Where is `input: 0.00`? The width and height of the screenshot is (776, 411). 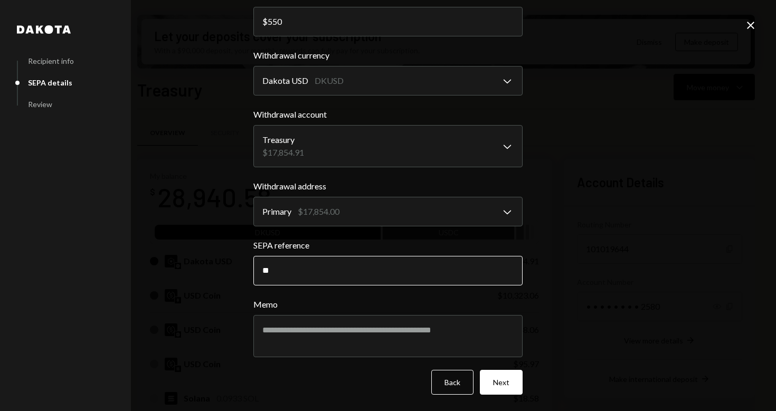
input: 0.00 is located at coordinates (388, 22).